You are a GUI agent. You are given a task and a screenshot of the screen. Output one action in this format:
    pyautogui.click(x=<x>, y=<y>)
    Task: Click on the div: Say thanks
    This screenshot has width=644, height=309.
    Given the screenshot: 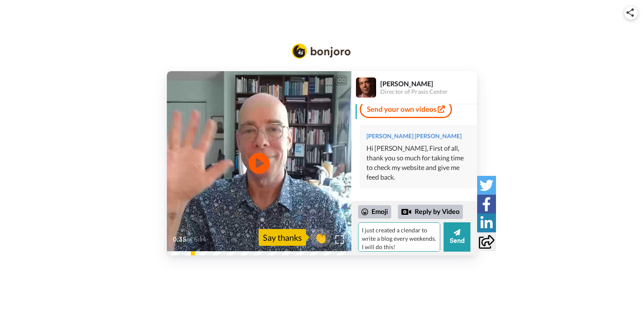 What is the action you would take?
    pyautogui.click(x=283, y=237)
    